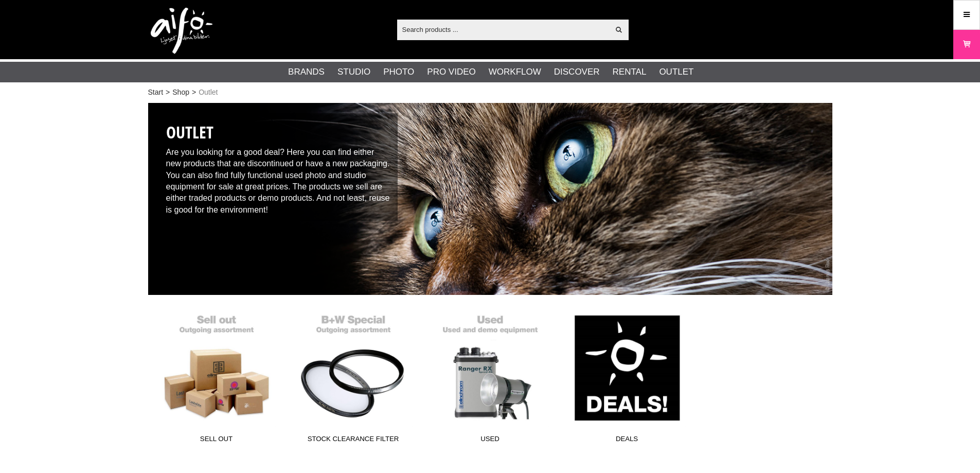 The height and width of the screenshot is (473, 980). Describe the element at coordinates (627, 441) in the screenshot. I see `span: Deals` at that location.